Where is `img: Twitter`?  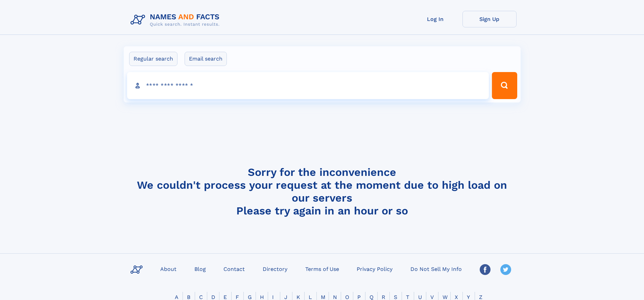
img: Twitter is located at coordinates (506, 270).